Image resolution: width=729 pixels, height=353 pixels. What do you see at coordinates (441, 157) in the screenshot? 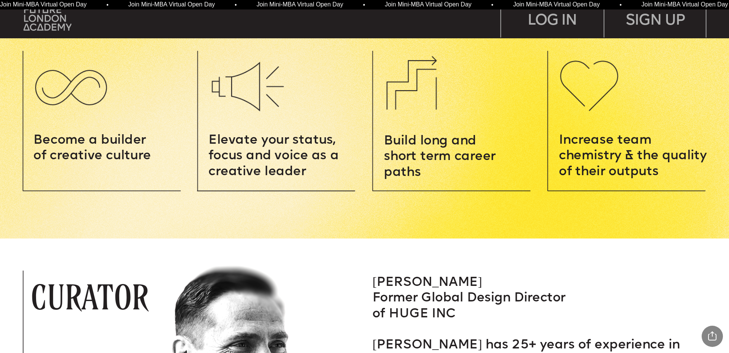
I see `span: Build long and short term career paths` at bounding box center [441, 157].